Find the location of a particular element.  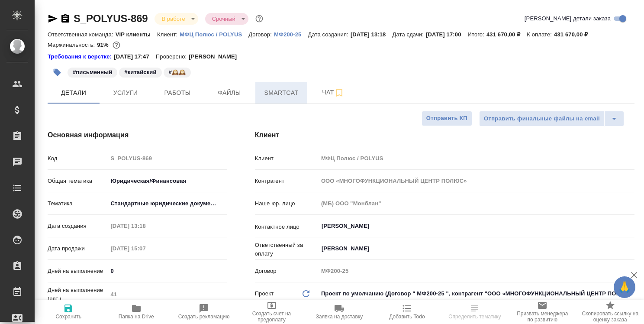

div: Юридическая/Финансовая is located at coordinates (168, 181).